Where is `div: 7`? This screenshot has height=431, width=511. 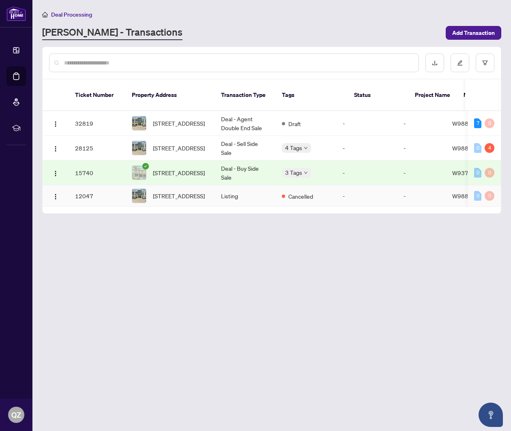 div: 7 is located at coordinates (478, 123).